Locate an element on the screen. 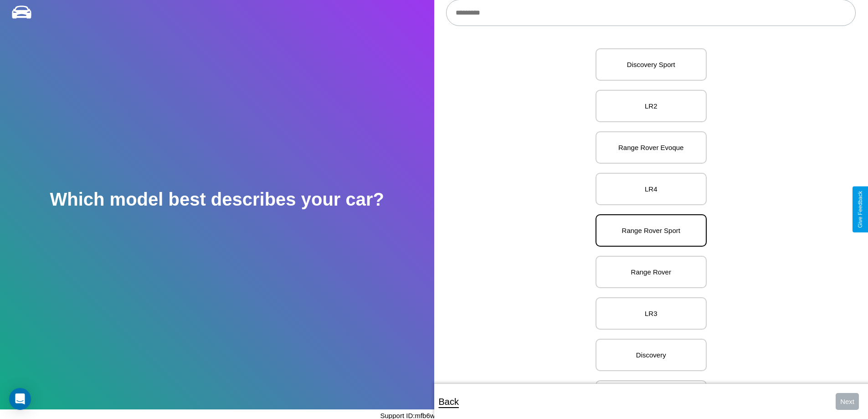 Image resolution: width=868 pixels, height=419 pixels. p: Discovery is located at coordinates (651, 355).